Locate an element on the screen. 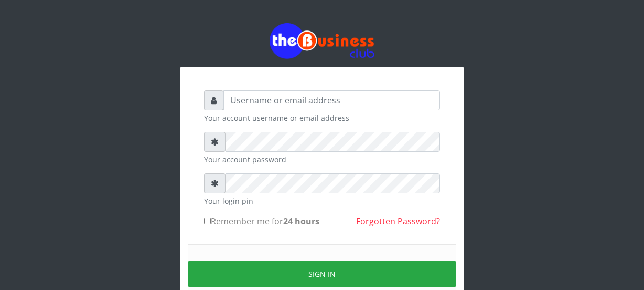 The image size is (644, 290). a: Forgotten Password? is located at coordinates (398, 221).